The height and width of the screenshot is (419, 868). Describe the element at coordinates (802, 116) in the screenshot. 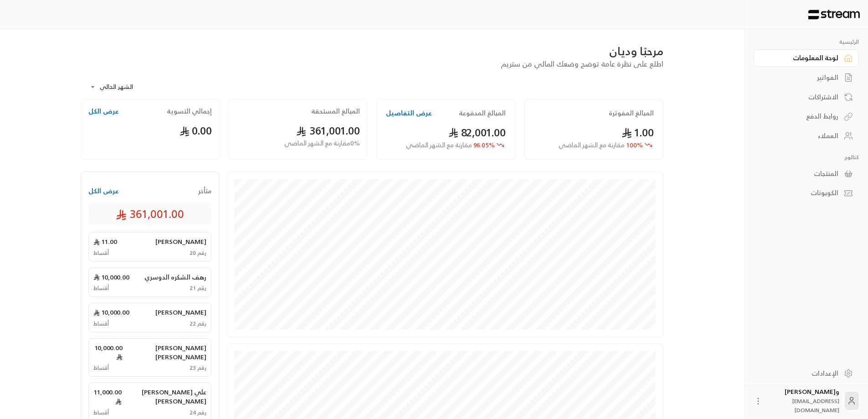

I see `div: روابط الدفع` at that location.